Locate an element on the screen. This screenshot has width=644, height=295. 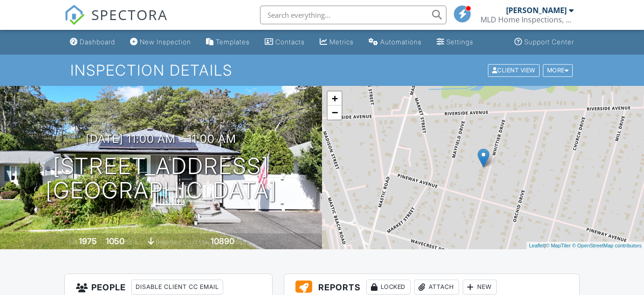
a: © MapTiler is located at coordinates (559, 245).